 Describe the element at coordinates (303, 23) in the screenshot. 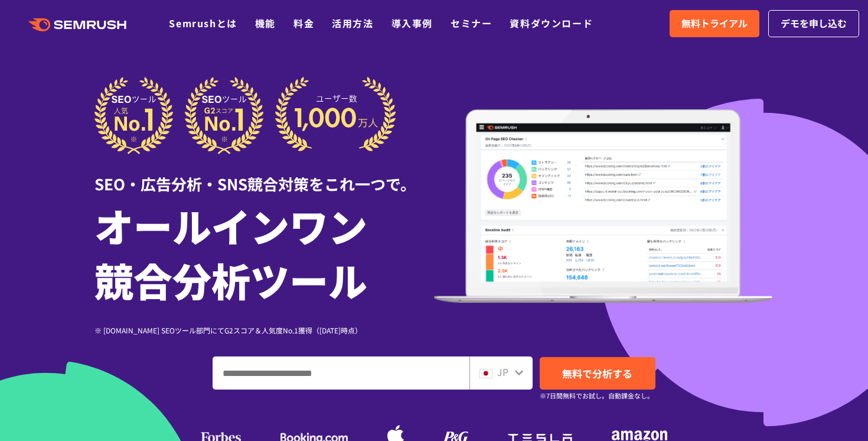

I see `a: 料金` at that location.